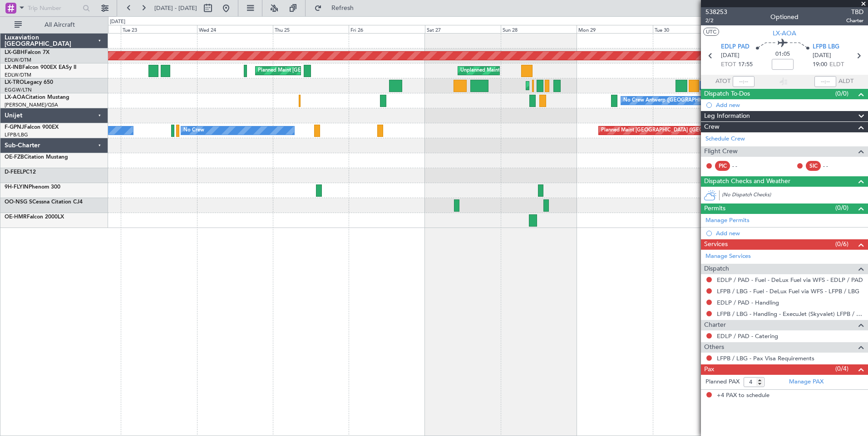 The image size is (868, 436). Describe the element at coordinates (19, 90) in the screenshot. I see `a: EGGW/LTN` at that location.